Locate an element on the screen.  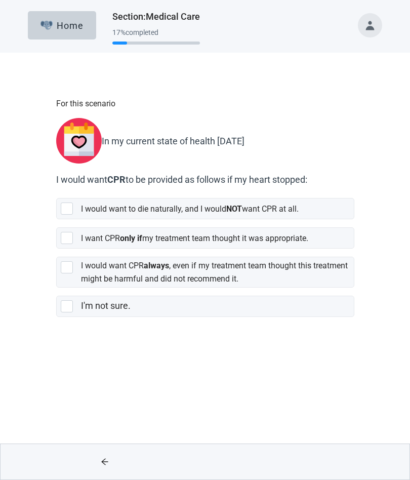
p: For this scenario is located at coordinates (205, 103).